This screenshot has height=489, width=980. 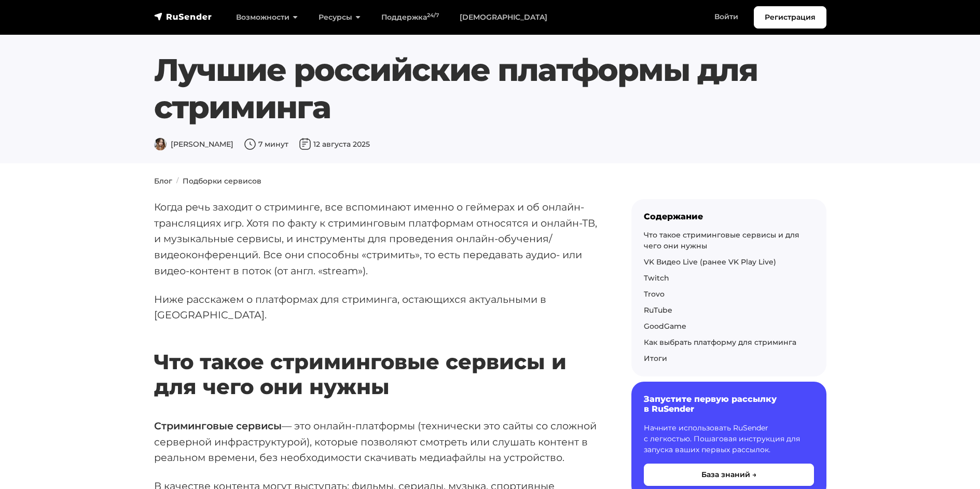 I want to click on a: Trovo, so click(x=654, y=294).